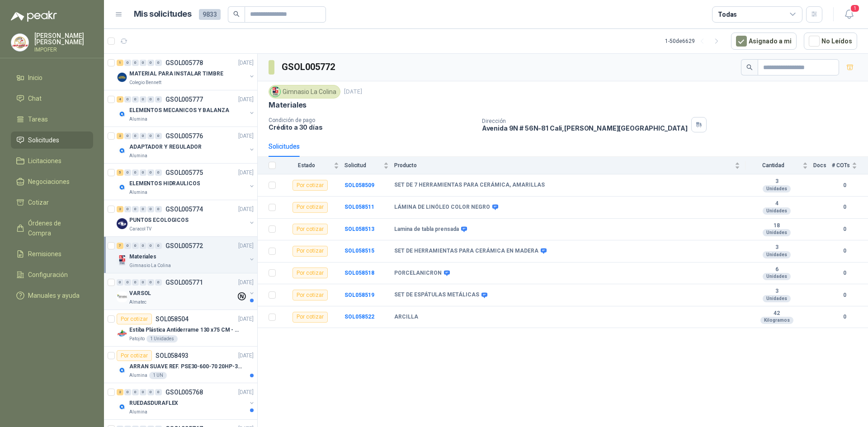 The width and height of the screenshot is (868, 427). What do you see at coordinates (437, 295) in the screenshot?
I see `b: SET DE ESPÁTULAS METÁLICAS` at bounding box center [437, 295].